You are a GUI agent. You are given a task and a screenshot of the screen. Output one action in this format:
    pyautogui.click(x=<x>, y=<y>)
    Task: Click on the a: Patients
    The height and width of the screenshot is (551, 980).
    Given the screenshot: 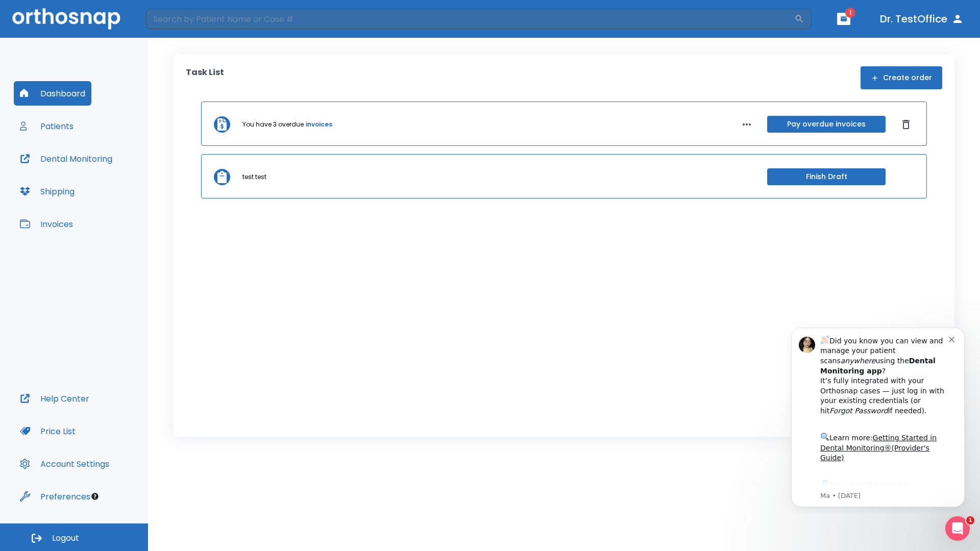 What is the action you would take?
    pyautogui.click(x=46, y=126)
    